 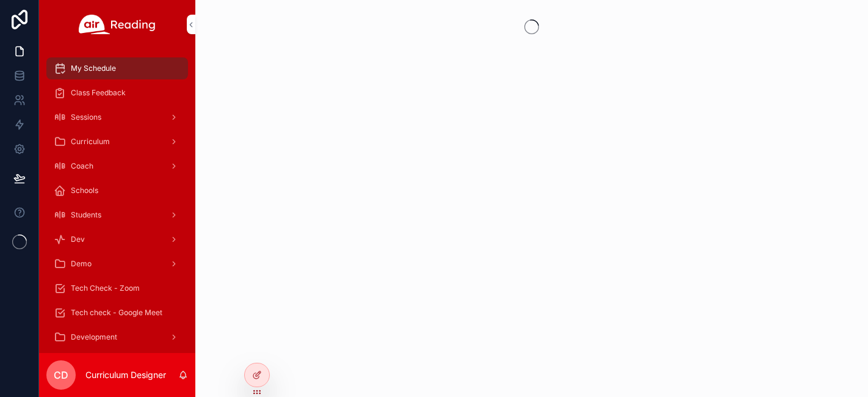 What do you see at coordinates (98, 93) in the screenshot?
I see `span: Class Feedback` at bounding box center [98, 93].